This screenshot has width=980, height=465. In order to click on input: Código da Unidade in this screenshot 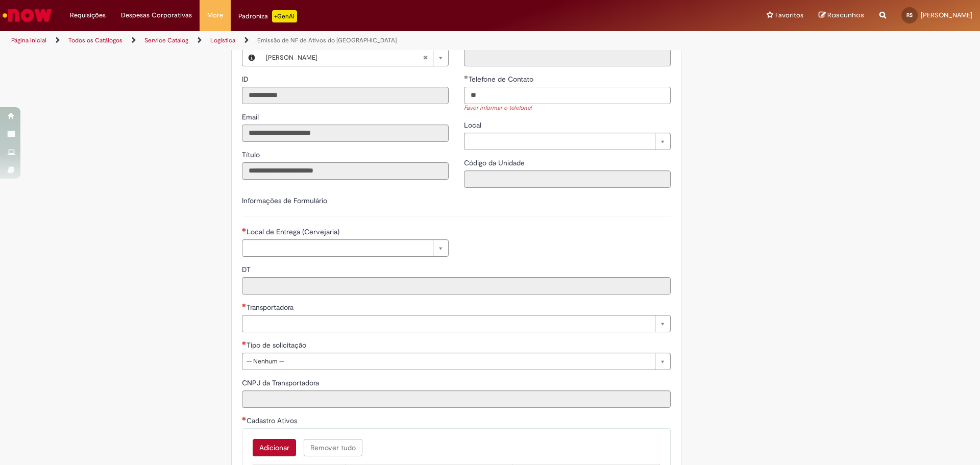, I will do `click(567, 179)`.